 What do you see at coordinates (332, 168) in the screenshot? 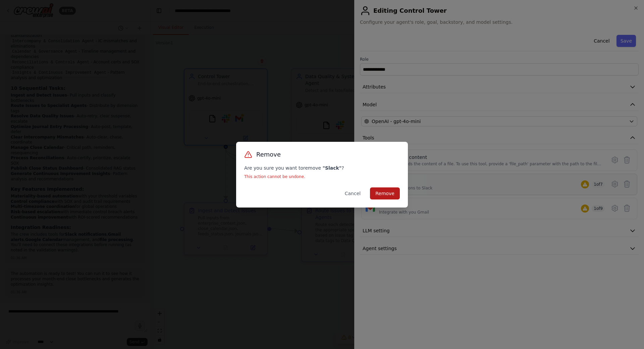
I see `strong: " Slack "` at bounding box center [332, 168].